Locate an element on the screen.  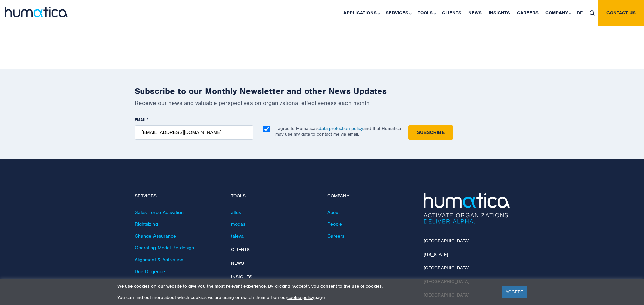
p: Receive our news and valuable perspectives on organizational effectiveness each month. is located at coordinates (322, 103).